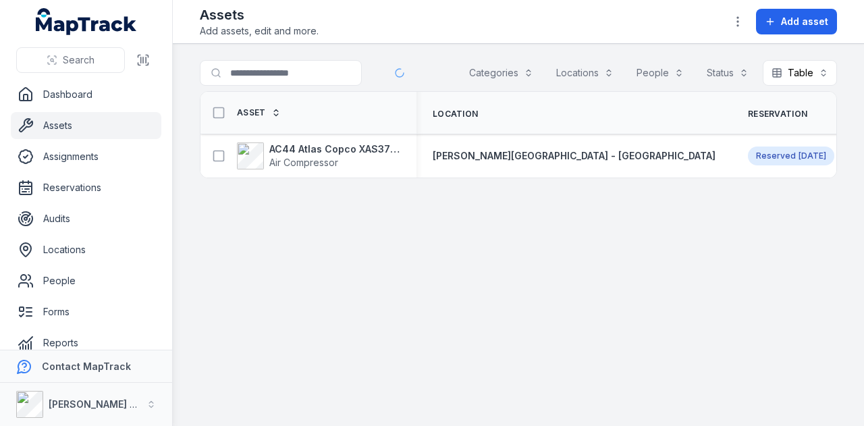  Describe the element at coordinates (259, 15) in the screenshot. I see `h2: Assets` at that location.